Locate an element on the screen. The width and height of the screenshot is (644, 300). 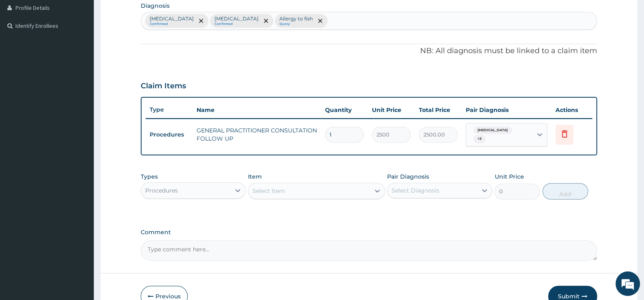
div: Procedures is located at coordinates (161, 190).